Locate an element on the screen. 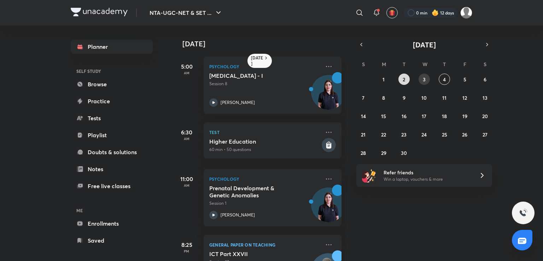  abbr: September 3, 2025 is located at coordinates (424, 79).